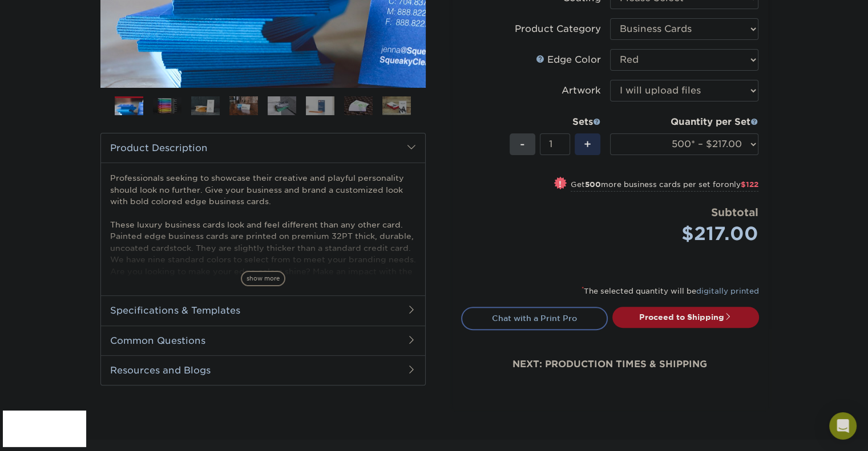  I want to click on small: The selected quantity will be, so click(670, 291).